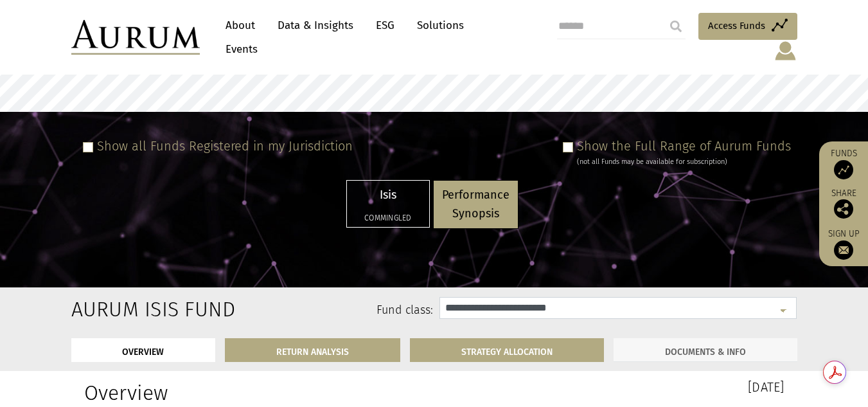  What do you see at coordinates (315, 310) in the screenshot?
I see `label: Fund class:` at bounding box center [315, 310].